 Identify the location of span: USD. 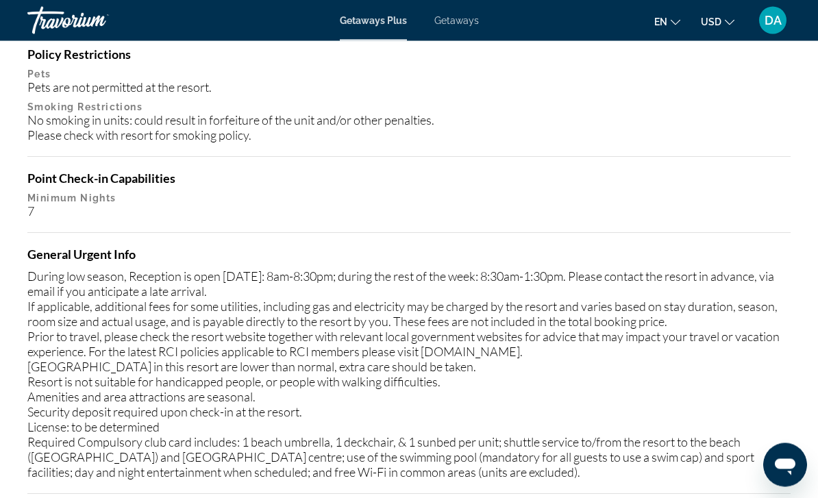
(711, 22).